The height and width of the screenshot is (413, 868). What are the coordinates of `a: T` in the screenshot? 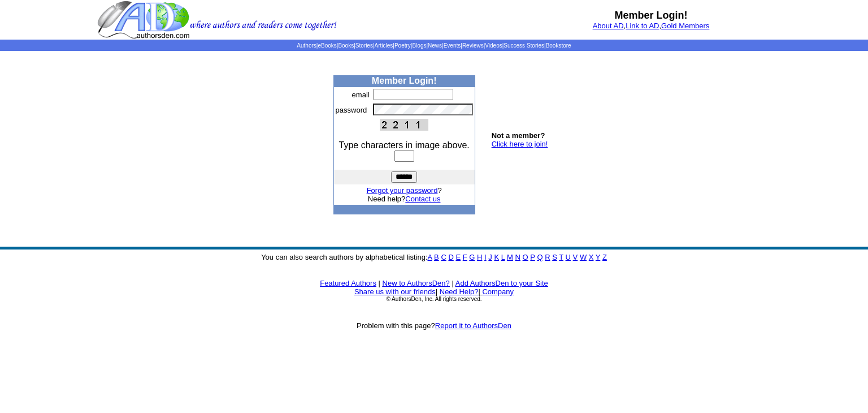 It's located at (561, 257).